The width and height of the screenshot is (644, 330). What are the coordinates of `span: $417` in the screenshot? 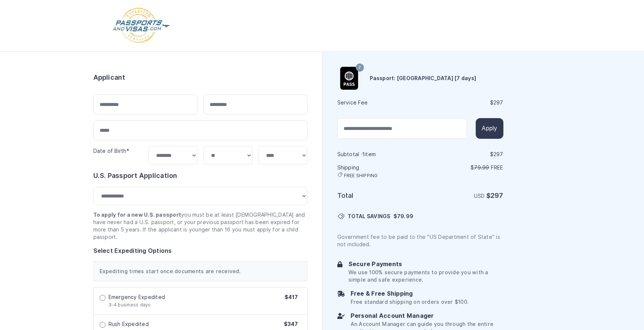 It's located at (291, 297).